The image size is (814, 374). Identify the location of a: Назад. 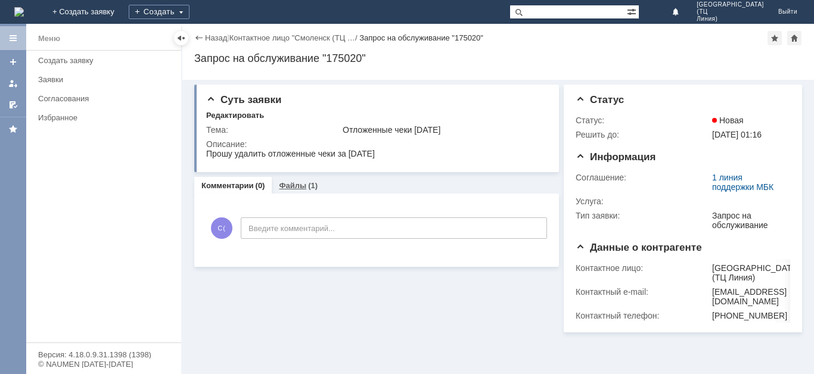
(216, 38).